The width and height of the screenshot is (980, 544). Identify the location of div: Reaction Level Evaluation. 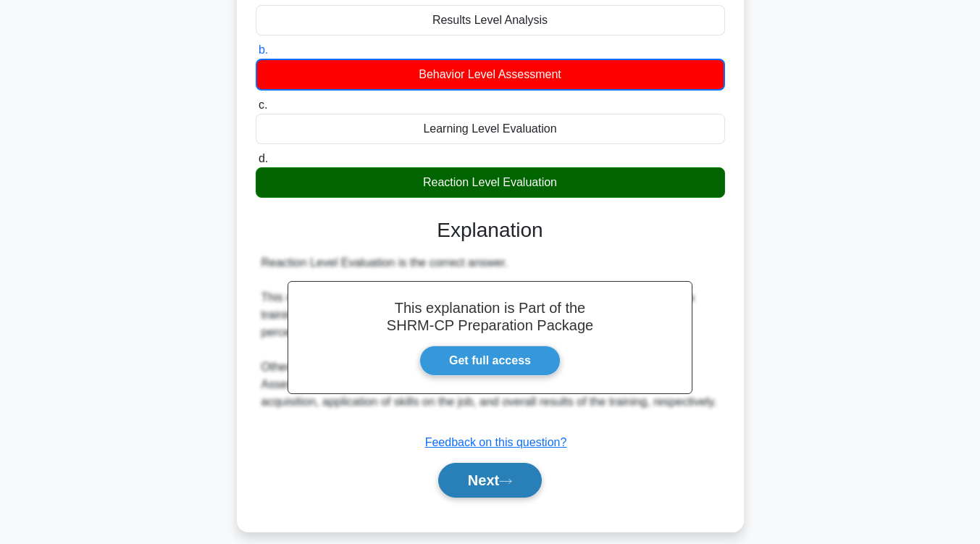
(490, 183).